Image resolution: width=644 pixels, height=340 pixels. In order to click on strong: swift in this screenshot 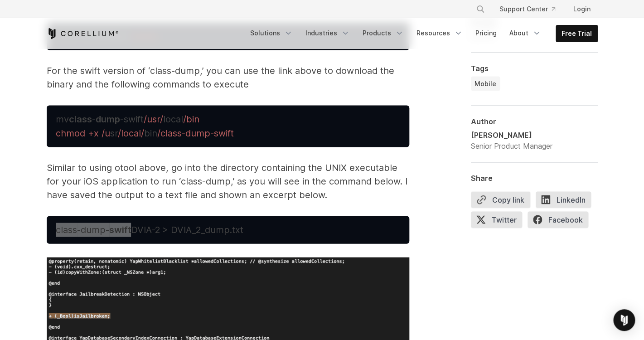, I will do `click(120, 229)`.